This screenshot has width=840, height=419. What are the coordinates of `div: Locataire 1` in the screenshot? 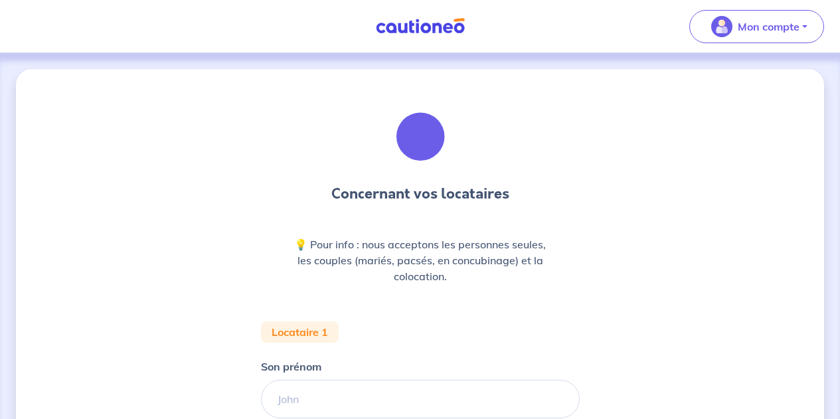 It's located at (299, 332).